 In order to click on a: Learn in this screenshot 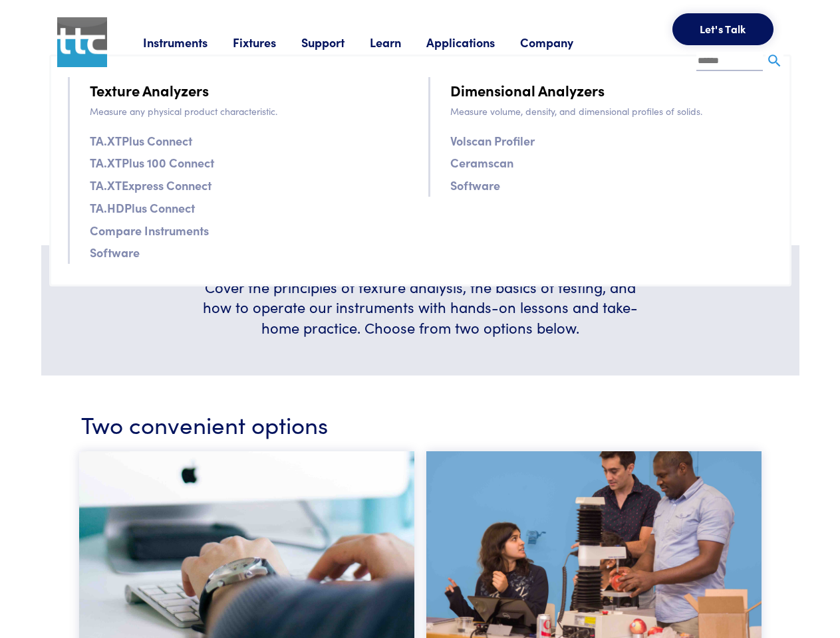, I will do `click(397, 42)`.